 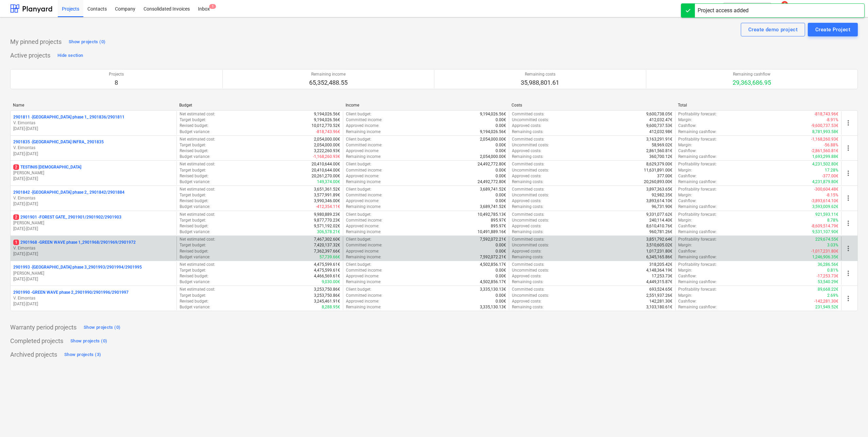 What do you see at coordinates (31, 56) in the screenshot?
I see `p: Active projects` at bounding box center [31, 56].